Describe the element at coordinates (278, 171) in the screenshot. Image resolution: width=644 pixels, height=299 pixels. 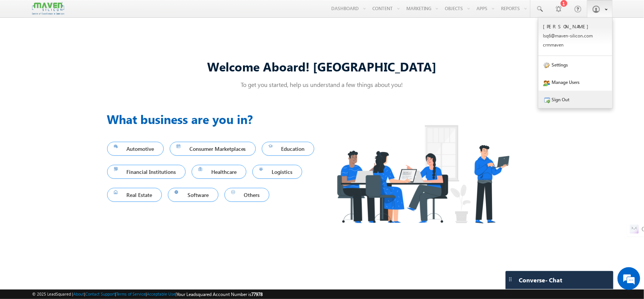
I see `span: Logistics` at that location.